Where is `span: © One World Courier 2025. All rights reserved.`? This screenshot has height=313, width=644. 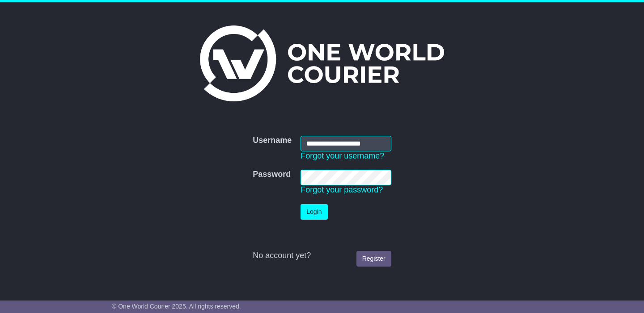
span: © One World Courier 2025. All rights reserved. is located at coordinates (176, 307).